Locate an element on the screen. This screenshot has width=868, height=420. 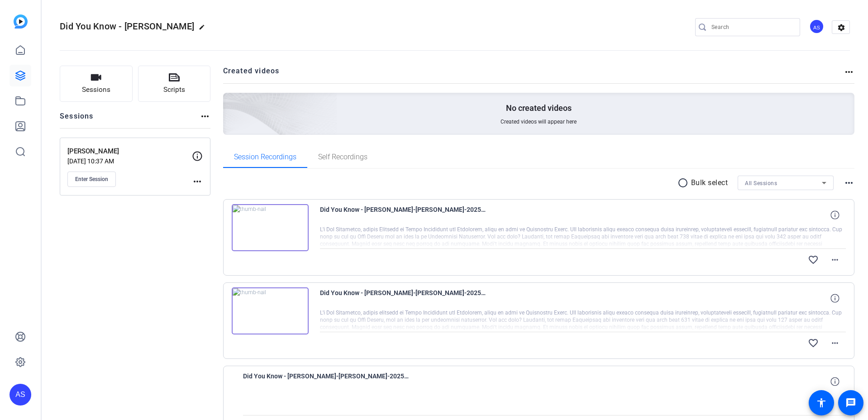
span: Enter Session is located at coordinates (91, 179).